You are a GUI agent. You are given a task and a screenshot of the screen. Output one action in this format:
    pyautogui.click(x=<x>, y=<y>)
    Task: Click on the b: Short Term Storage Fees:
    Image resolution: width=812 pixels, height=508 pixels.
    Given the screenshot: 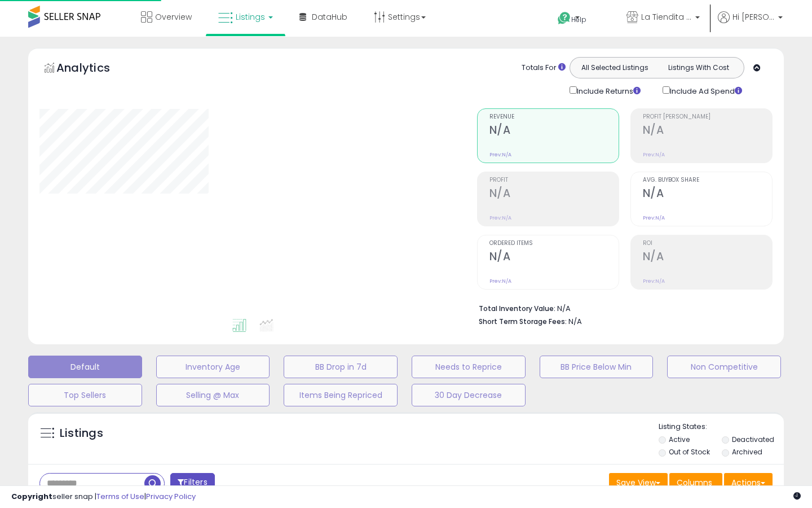 What is the action you would take?
    pyautogui.click(x=522, y=321)
    